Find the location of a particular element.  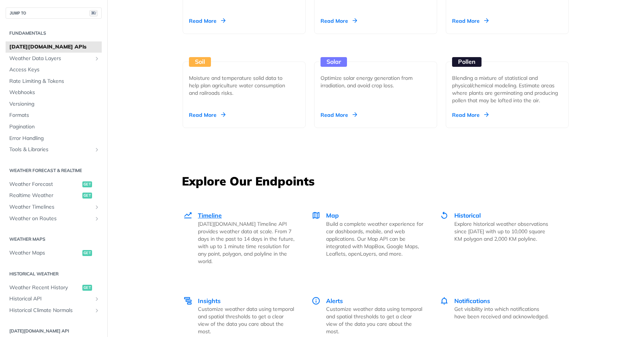

span: Weather Recent History is located at coordinates (44, 288).